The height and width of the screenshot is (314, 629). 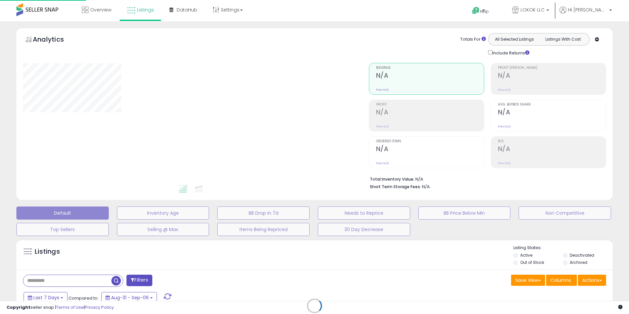 I want to click on button: Needs to Reprice, so click(x=364, y=213).